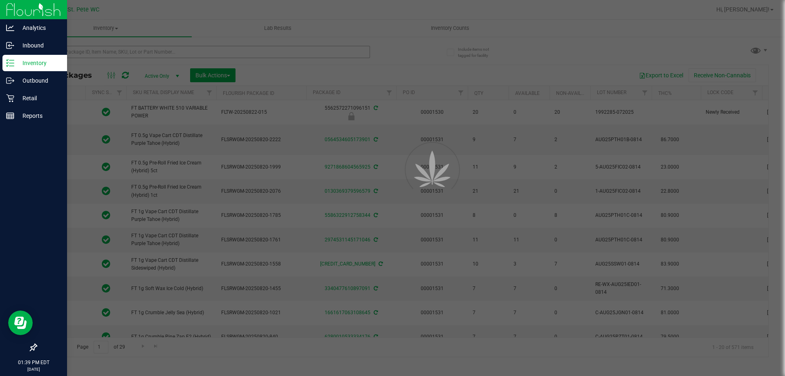 This screenshot has height=376, width=785. What do you see at coordinates (39, 28) in the screenshot?
I see `p: Analytics` at bounding box center [39, 28].